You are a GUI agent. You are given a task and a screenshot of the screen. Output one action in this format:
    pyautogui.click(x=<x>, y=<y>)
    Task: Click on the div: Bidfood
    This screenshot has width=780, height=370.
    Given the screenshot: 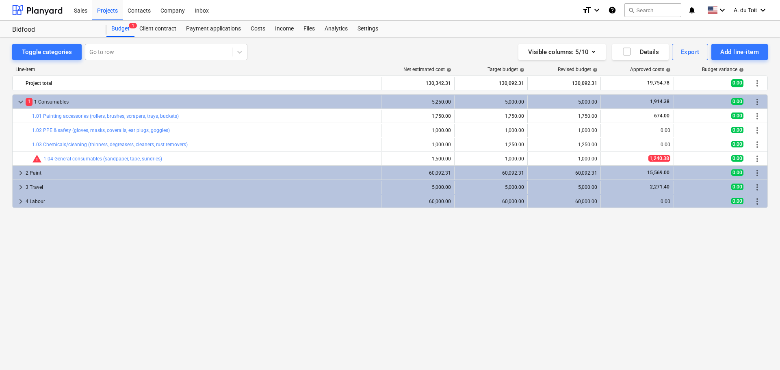 What is the action you would take?
    pyautogui.click(x=54, y=30)
    